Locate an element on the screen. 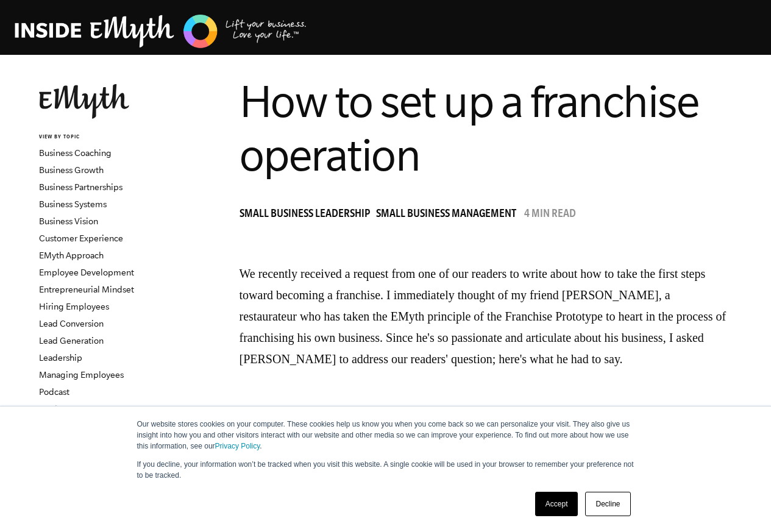 This screenshot has height=532, width=771. p: Our website stores cookies on your computer. These cookies help us know you when you come back so... is located at coordinates (386, 435).